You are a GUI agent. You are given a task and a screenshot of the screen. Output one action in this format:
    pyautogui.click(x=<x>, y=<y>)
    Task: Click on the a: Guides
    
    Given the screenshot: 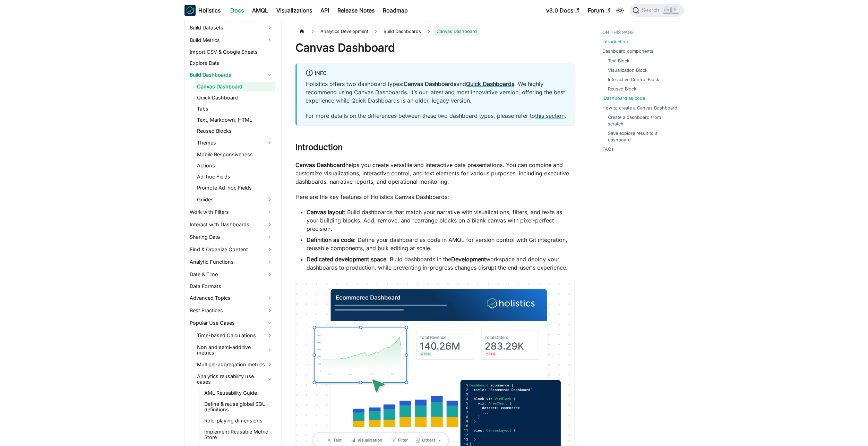 What is the action you would take?
    pyautogui.click(x=235, y=199)
    